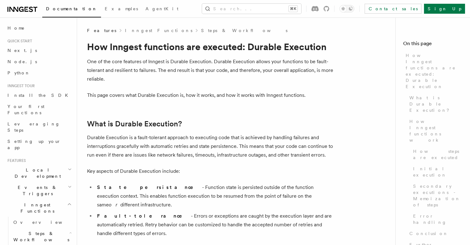 This screenshot has width=470, height=245. I want to click on span: Conclusion, so click(429, 233).